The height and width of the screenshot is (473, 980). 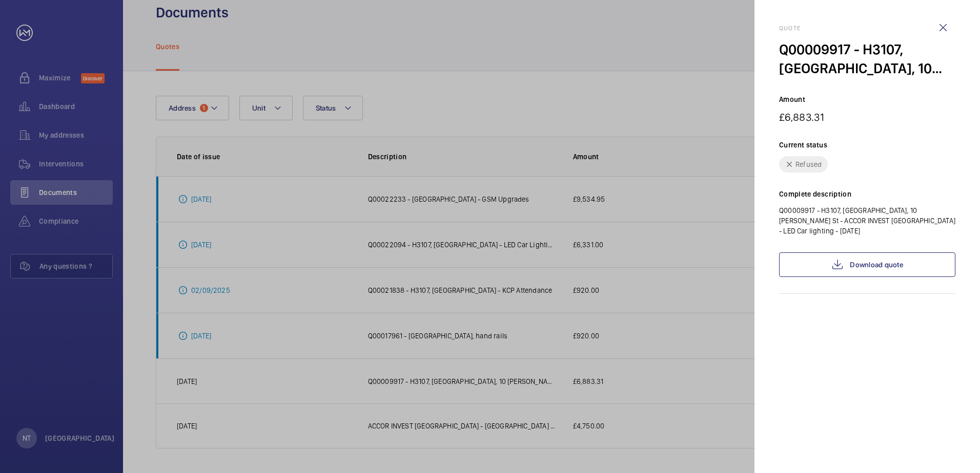 I want to click on p: Complete description, so click(x=867, y=194).